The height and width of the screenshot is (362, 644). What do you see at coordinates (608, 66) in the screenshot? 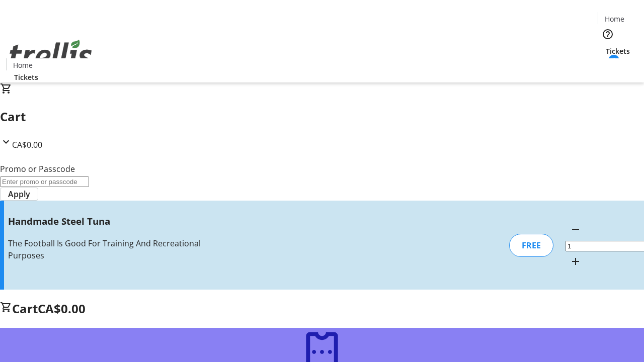
I see `button: Cart` at bounding box center [608, 66].